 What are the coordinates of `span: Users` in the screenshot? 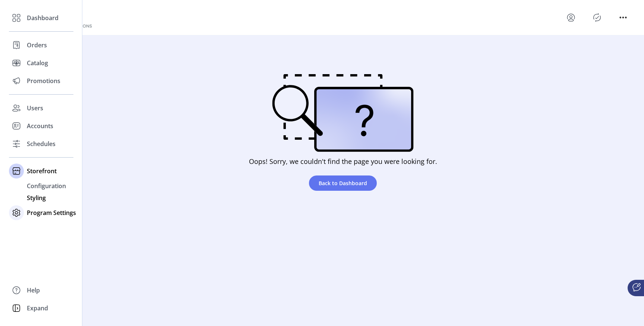 It's located at (35, 108).